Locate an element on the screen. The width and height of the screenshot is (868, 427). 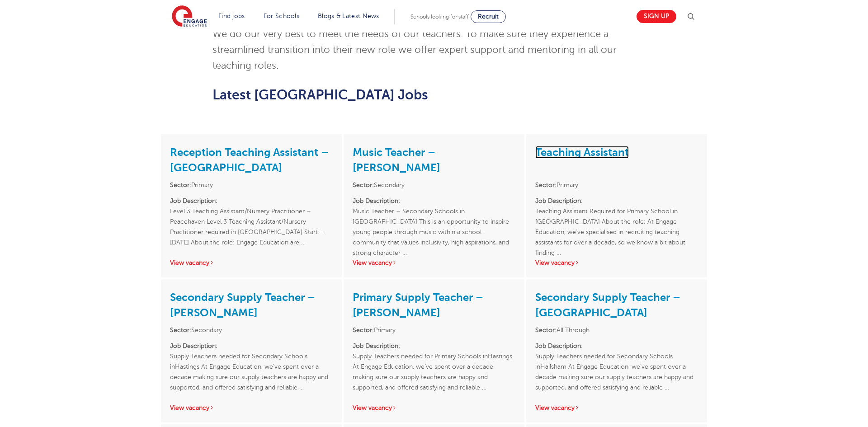
p: Level 3 Teaching Assistant/Nursery Practitioner – Peacehaven Level 3 Teaching Assistant/Nursery P... is located at coordinates (252, 222).